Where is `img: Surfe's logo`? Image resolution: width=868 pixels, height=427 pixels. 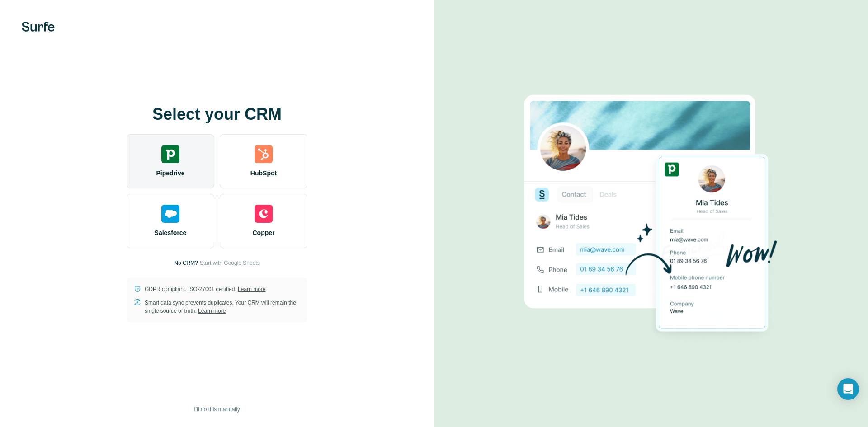 img: Surfe's logo is located at coordinates (38, 27).